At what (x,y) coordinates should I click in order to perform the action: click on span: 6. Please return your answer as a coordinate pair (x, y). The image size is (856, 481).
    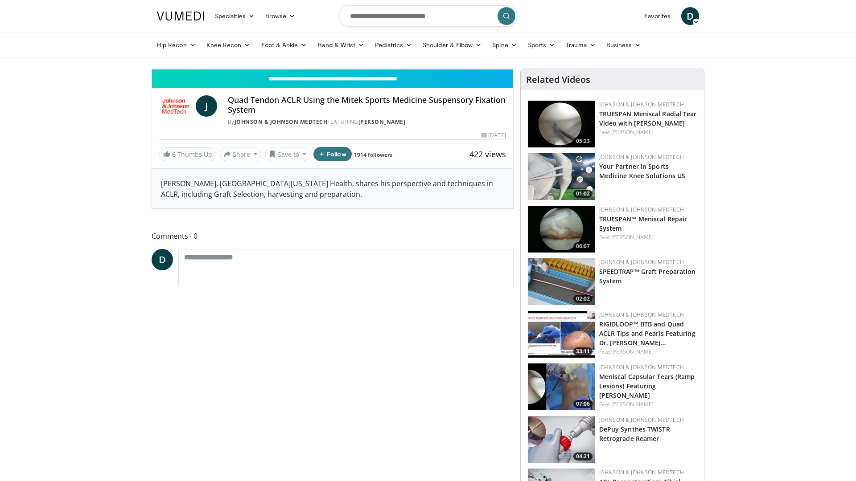
    Looking at the image, I should click on (174, 154).